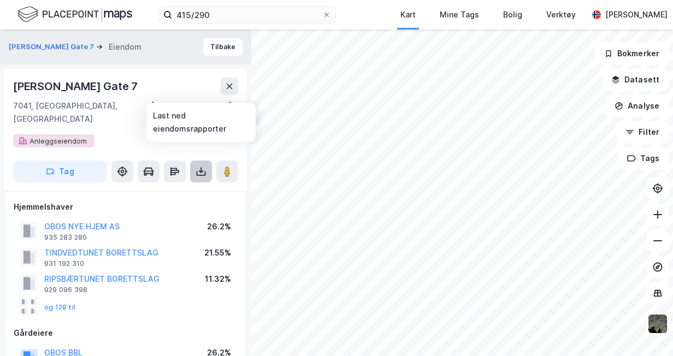 This screenshot has width=673, height=356. I want to click on div: 929 096 398, so click(66, 290).